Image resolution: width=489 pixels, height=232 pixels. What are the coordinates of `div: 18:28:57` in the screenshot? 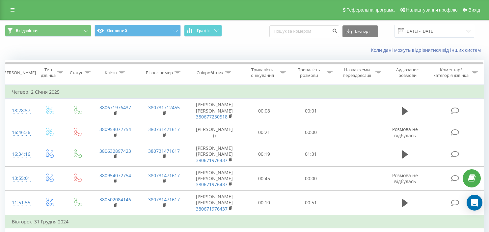 It's located at (20, 110).